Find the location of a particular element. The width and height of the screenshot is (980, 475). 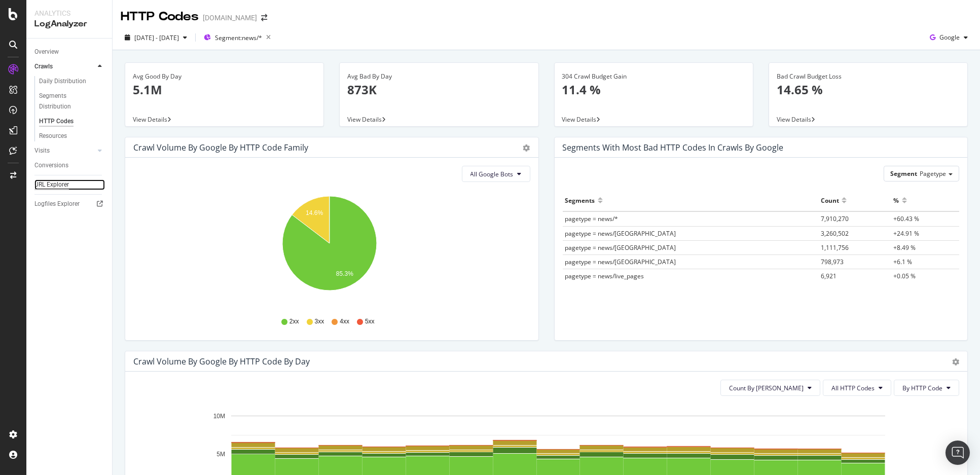

span: All Google Bots is located at coordinates (492, 174).